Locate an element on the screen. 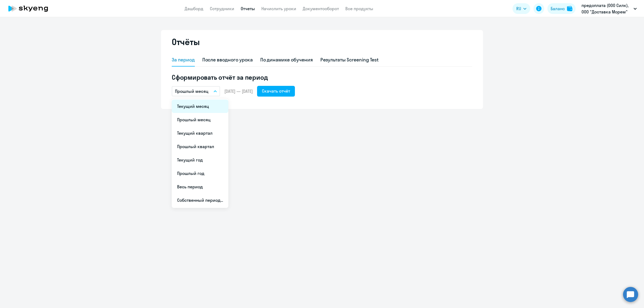  a: Начислить уроки is located at coordinates (279, 9).